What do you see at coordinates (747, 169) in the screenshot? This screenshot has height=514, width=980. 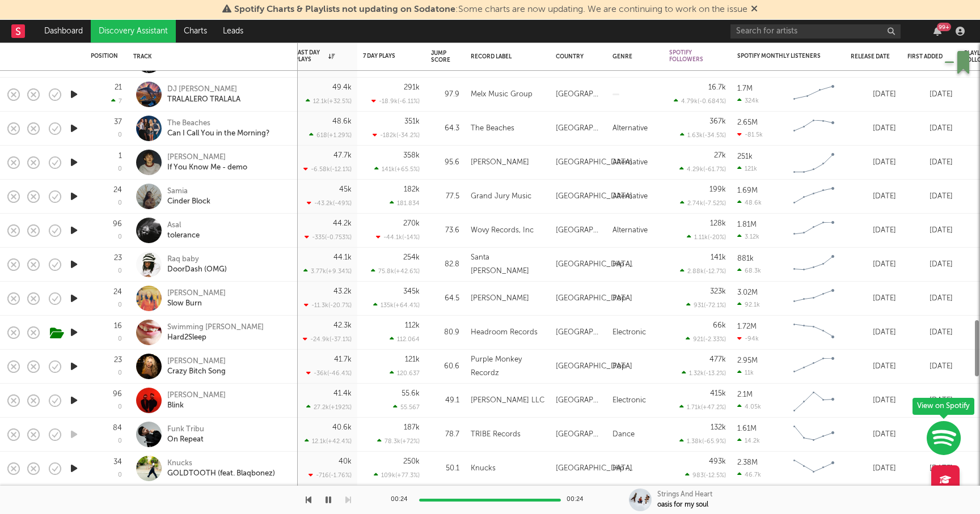 I see `div: 121k` at bounding box center [747, 169].